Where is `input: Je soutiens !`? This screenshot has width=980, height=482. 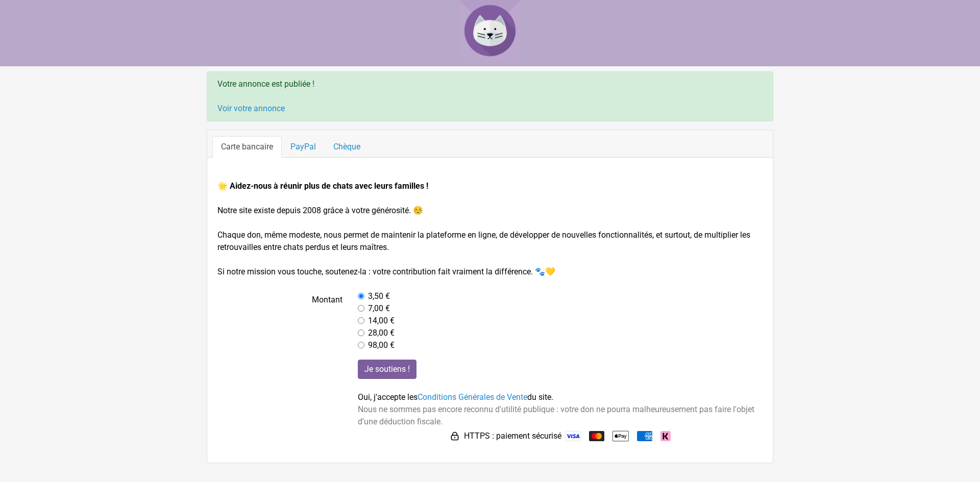 input: Je soutiens ! is located at coordinates (387, 369).